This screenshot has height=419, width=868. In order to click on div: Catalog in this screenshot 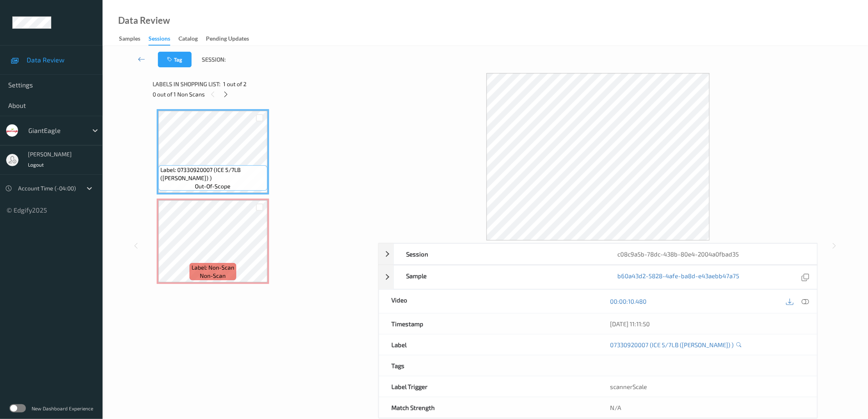, I will do `click(188, 39)`.